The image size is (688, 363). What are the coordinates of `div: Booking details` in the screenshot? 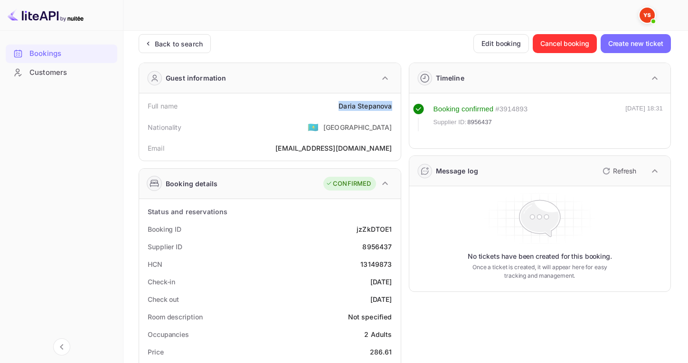 It's located at (191, 184).